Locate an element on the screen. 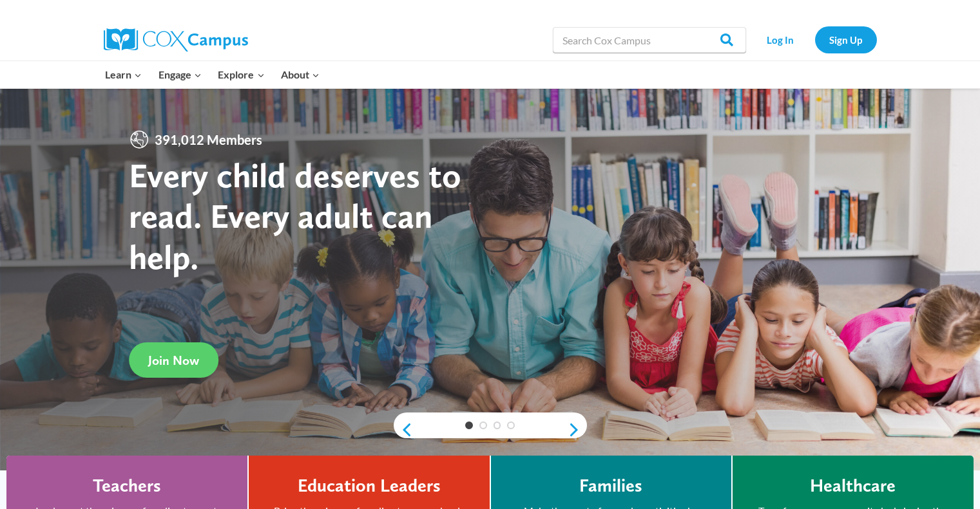  span: Engage is located at coordinates (179, 75).